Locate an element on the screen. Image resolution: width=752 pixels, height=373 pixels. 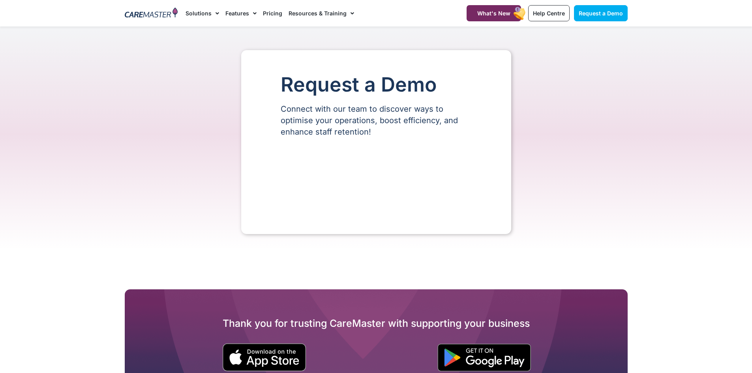
img: "Get is on" Black Google play button. is located at coordinates (484, 357).